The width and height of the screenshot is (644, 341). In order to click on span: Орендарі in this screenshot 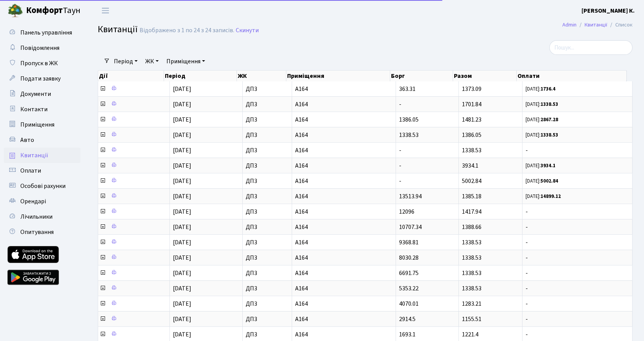, I will do `click(33, 202)`.